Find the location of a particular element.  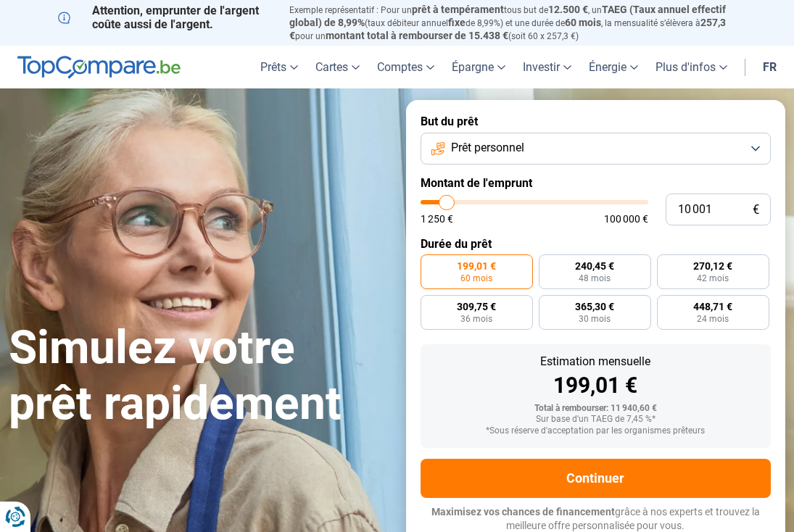

a: Investir is located at coordinates (547, 67).